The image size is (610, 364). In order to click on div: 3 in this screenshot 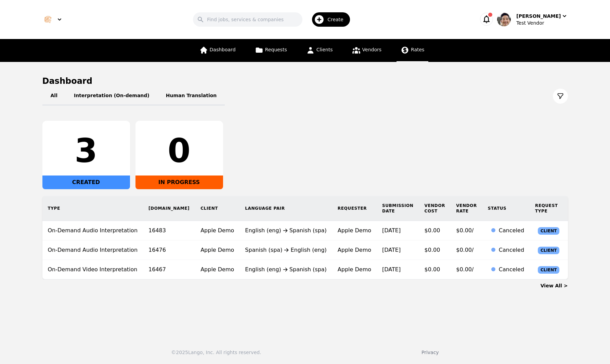, I will do `click(86, 151)`.